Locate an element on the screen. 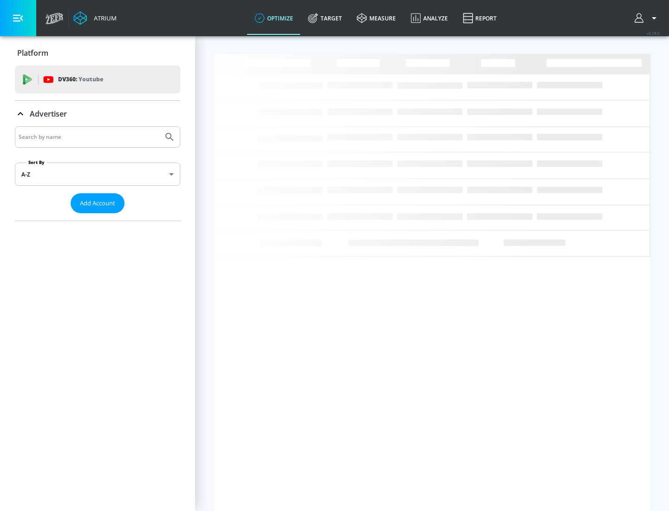  p: Youtube is located at coordinates (91, 79).